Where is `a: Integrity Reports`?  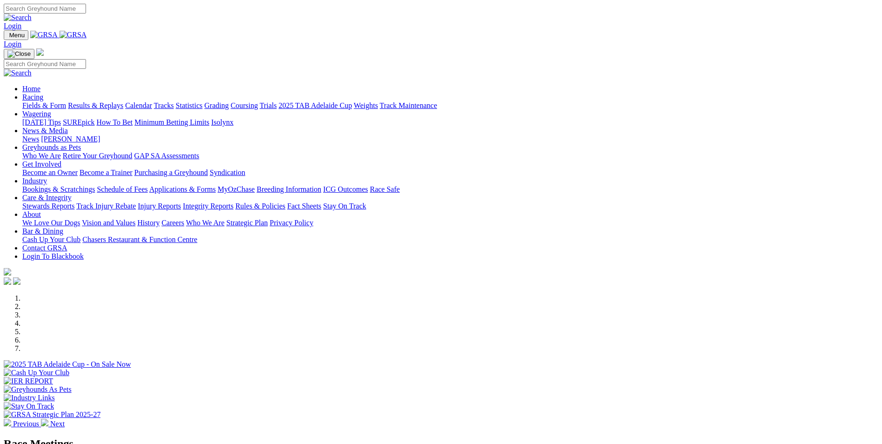
a: Integrity Reports is located at coordinates (208, 206).